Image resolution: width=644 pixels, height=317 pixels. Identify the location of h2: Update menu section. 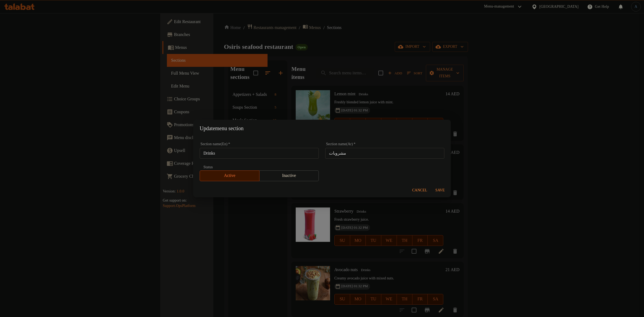
(322, 129).